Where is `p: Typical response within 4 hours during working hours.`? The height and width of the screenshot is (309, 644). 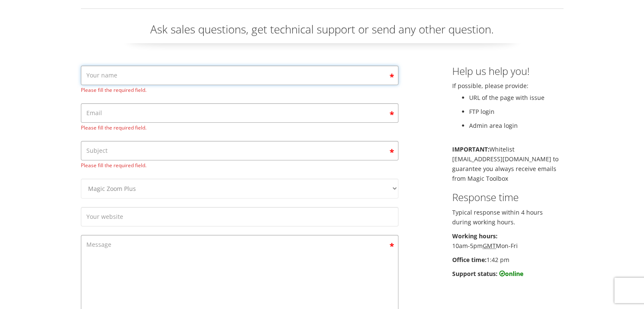
p: Typical response within 4 hours during working hours. is located at coordinates (507, 217).